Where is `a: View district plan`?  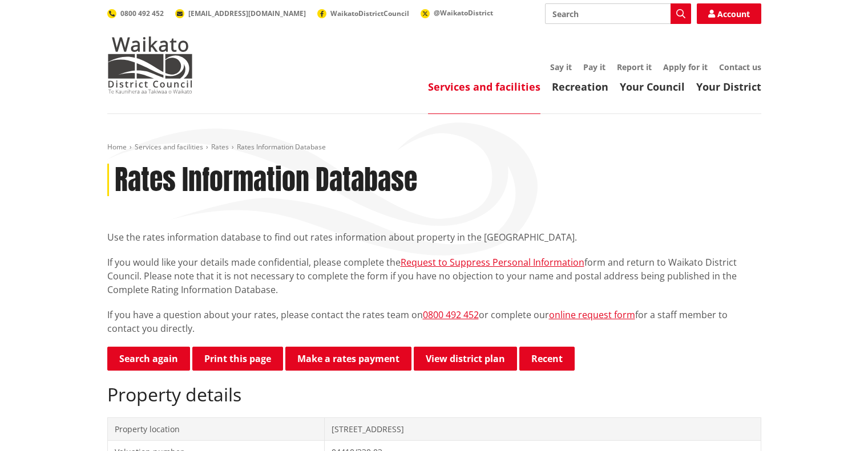 a: View district plan is located at coordinates (465, 359).